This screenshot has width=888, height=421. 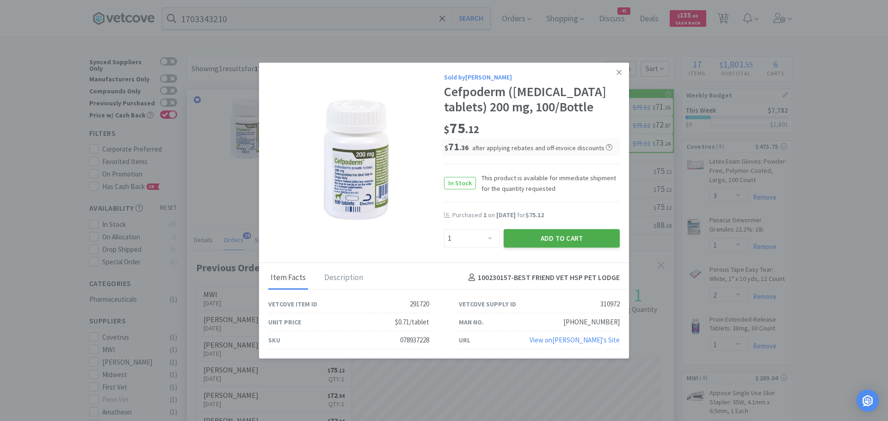 I want to click on div: $0.71/tablet, so click(x=412, y=322).